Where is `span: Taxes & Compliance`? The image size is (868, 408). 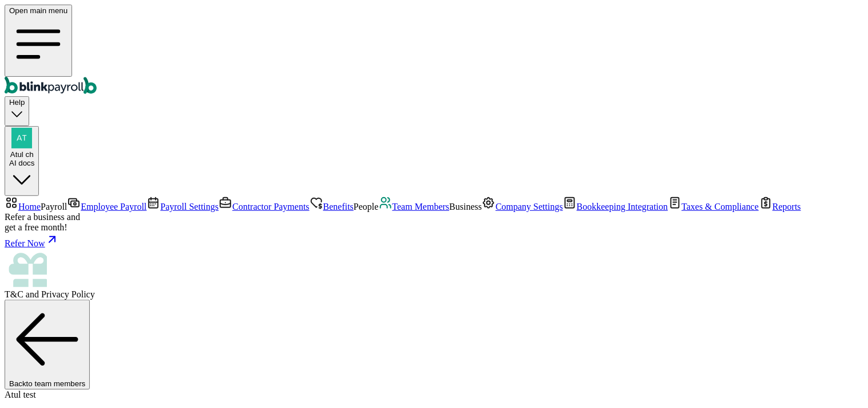 span: Taxes & Compliance is located at coordinates (721, 206).